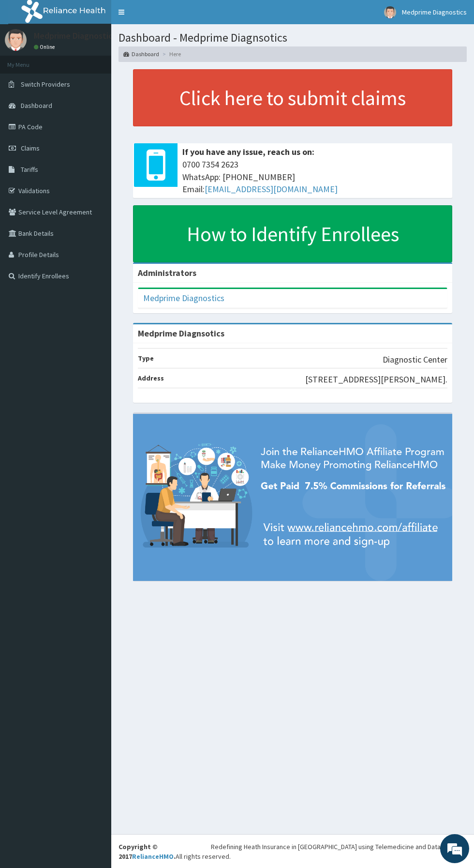  I want to click on strong: Medprime Diagnsotics, so click(181, 333).